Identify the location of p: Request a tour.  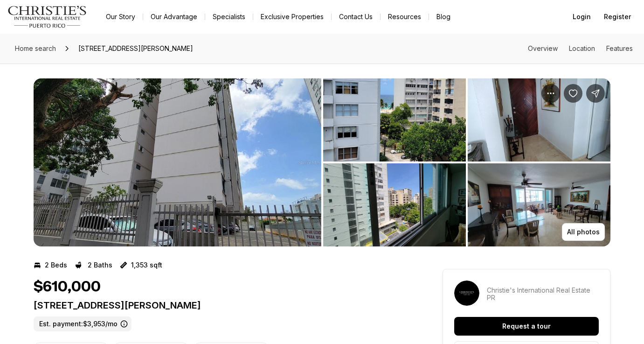
(527, 326).